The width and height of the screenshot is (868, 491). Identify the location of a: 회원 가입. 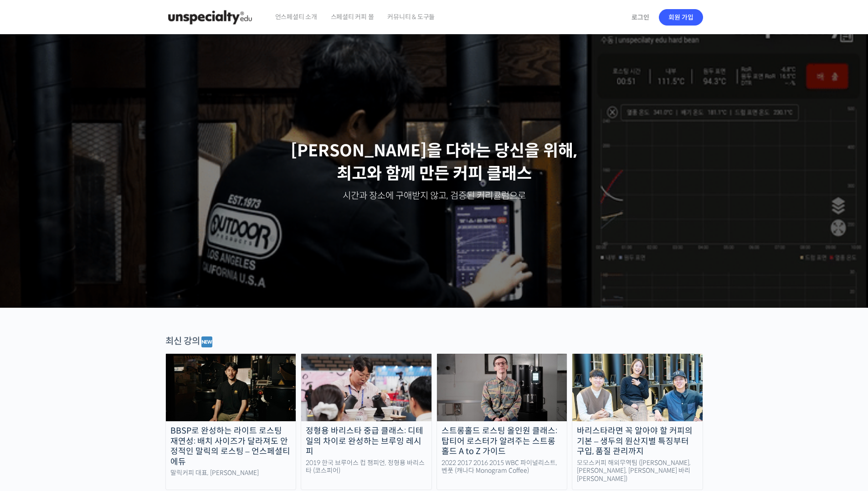
(681, 18).